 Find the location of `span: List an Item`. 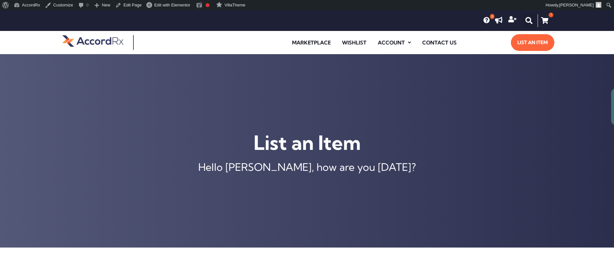

span: List an Item is located at coordinates (532, 43).